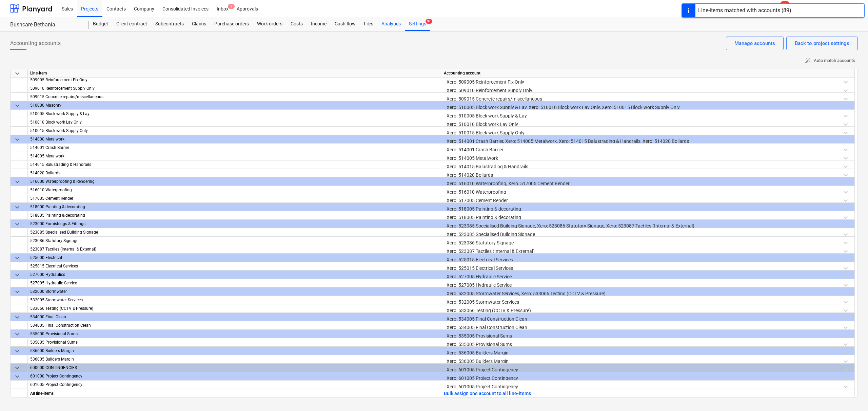 This screenshot has height=411, width=868. Describe the element at coordinates (234, 105) in the screenshot. I see `div: 510000 Masonry` at that location.